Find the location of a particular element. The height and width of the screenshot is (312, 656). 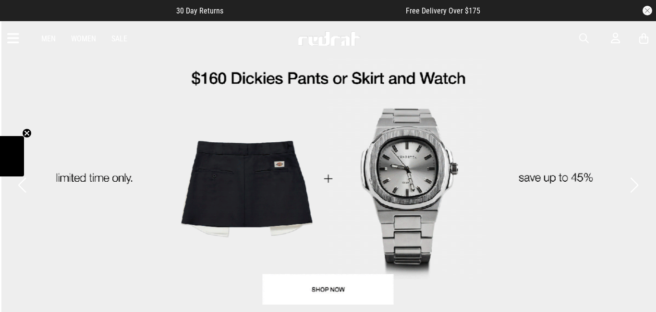

button: Next slide is located at coordinates (634, 185).